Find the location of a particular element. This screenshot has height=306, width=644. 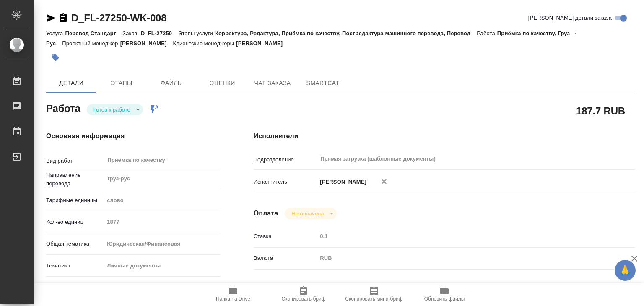

p: Работа is located at coordinates (487, 33).